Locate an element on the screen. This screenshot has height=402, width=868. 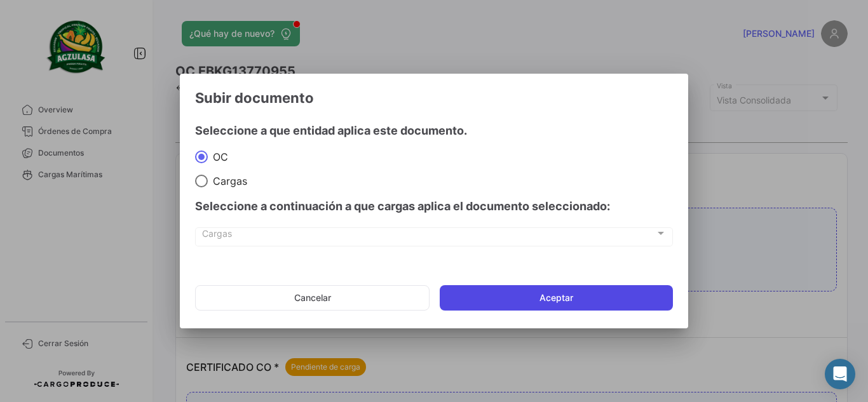
div: Abrir Intercom Messenger is located at coordinates (840, 375).